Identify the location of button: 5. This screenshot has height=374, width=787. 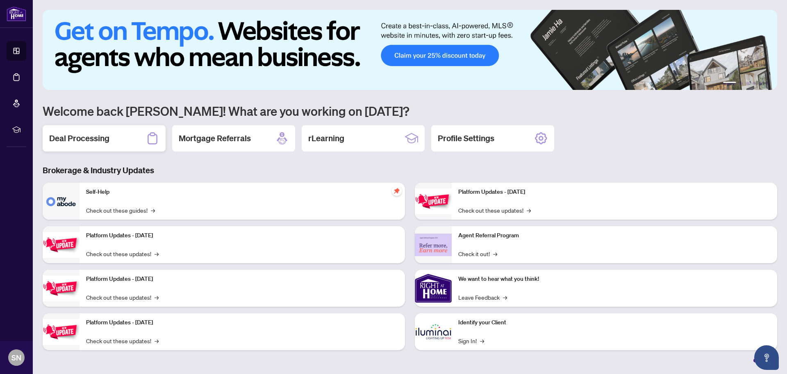
(761, 83).